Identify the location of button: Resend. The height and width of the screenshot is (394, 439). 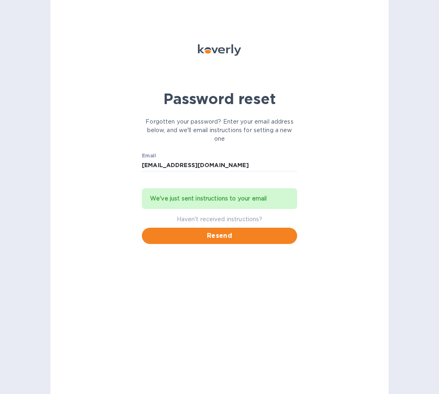
(219, 236).